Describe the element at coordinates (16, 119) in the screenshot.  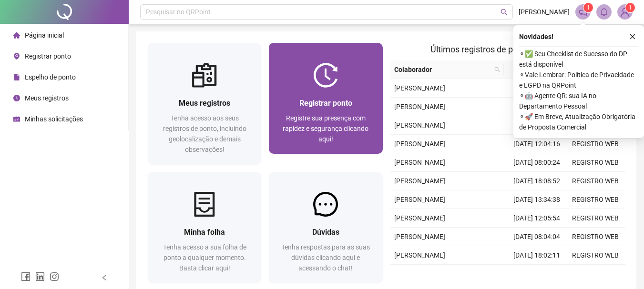
I see `span: schedule` at that location.